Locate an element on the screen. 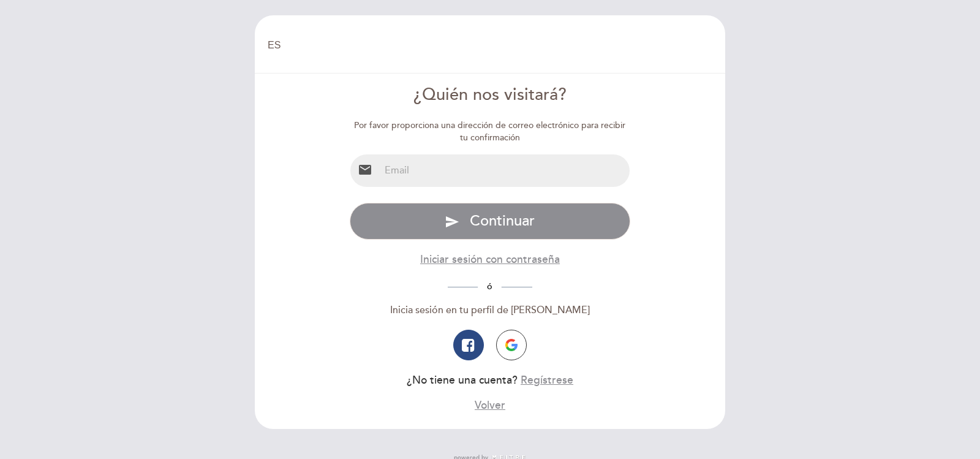 The width and height of the screenshot is (980, 459). i: email is located at coordinates (365, 170).